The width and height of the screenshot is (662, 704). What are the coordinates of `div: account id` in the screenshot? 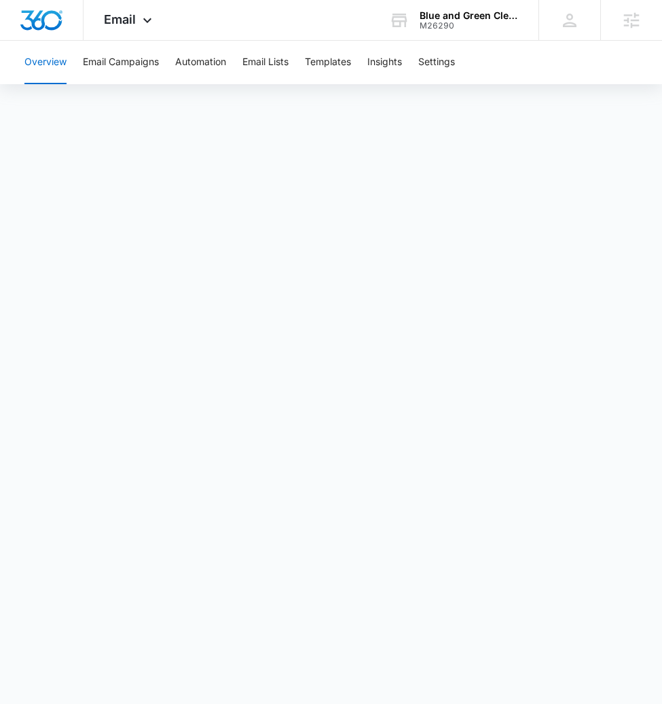 It's located at (469, 26).